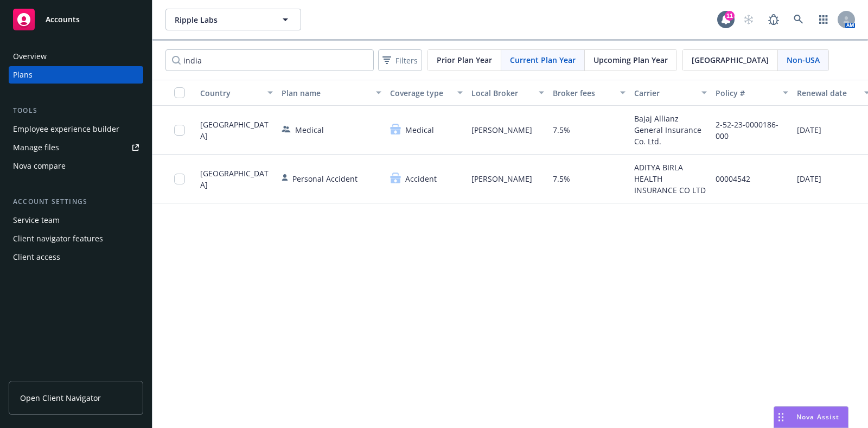  What do you see at coordinates (502, 93) in the screenshot?
I see `div: Local Broker` at bounding box center [502, 93].